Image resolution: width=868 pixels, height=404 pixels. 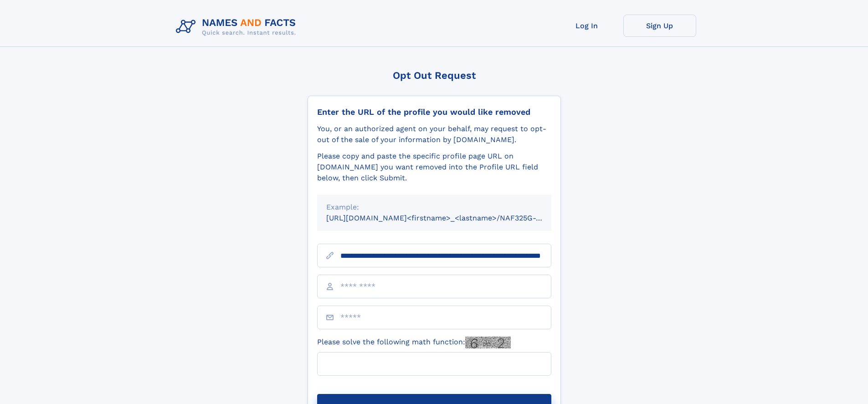 I want to click on div: Opt Out Request, so click(x=434, y=75).